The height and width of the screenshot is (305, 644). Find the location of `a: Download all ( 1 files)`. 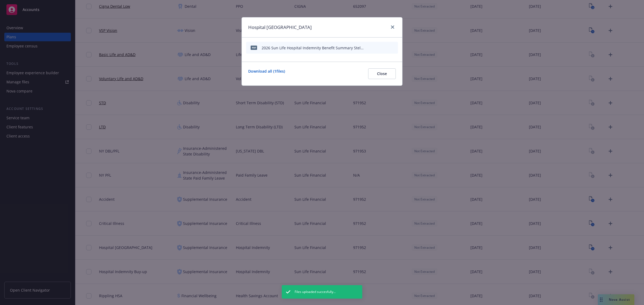

a: Download all ( 1 files) is located at coordinates (267, 73).